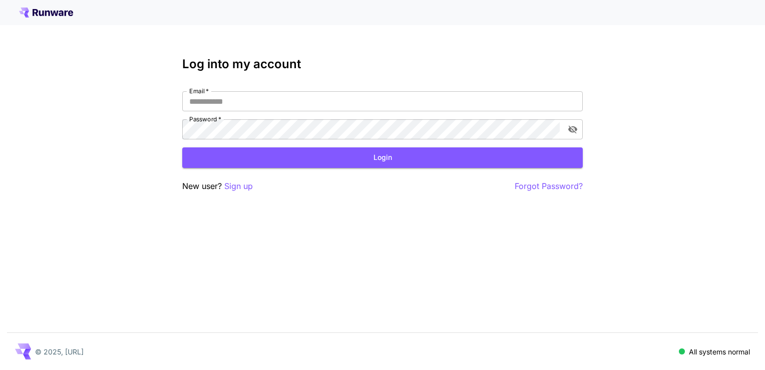 This screenshot has width=765, height=370. What do you see at coordinates (383, 64) in the screenshot?
I see `h3: Log into my account` at bounding box center [383, 64].